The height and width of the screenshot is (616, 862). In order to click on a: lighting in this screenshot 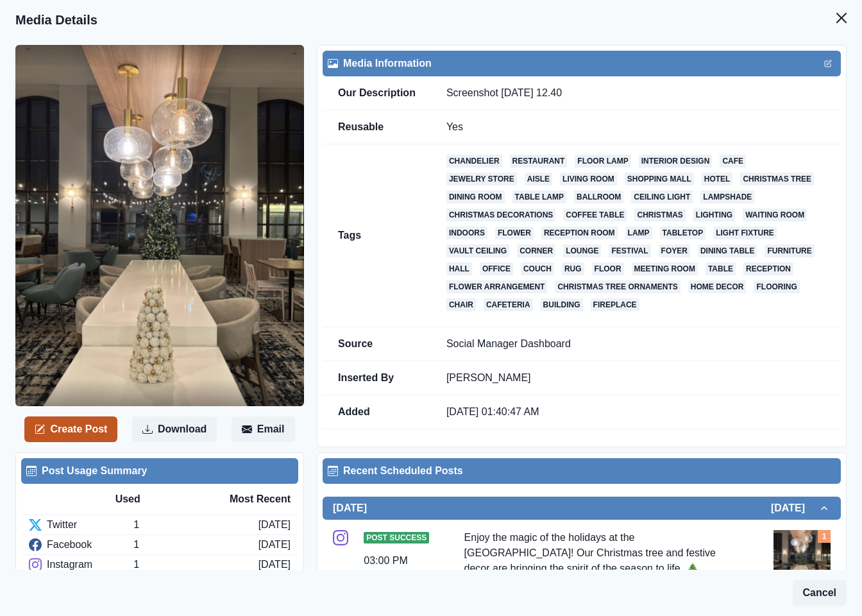, I will do `click(714, 215)`.